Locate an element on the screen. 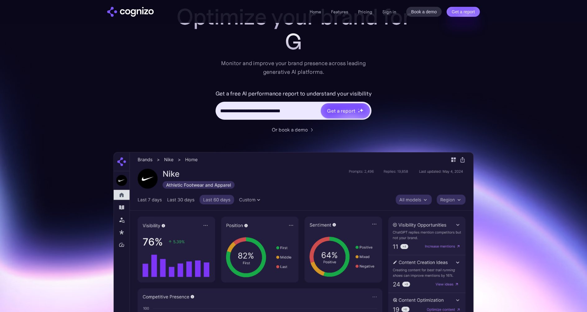 The width and height of the screenshot is (587, 312). div: Or book a demo is located at coordinates (290, 130).